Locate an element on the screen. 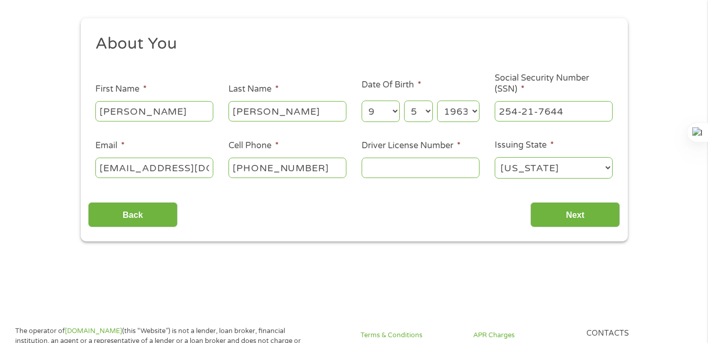 This screenshot has width=708, height=343. label: Last Name is located at coordinates (254, 89).